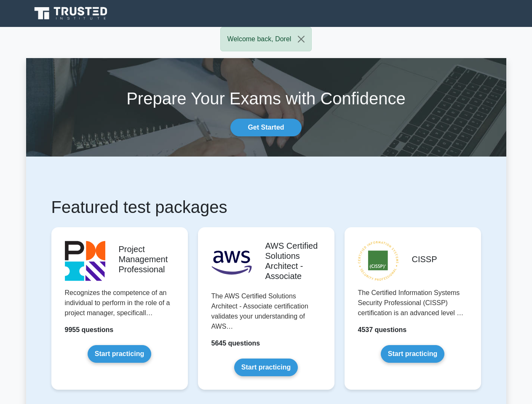 This screenshot has width=532, height=404. What do you see at coordinates (301, 39) in the screenshot?
I see `button: Close` at bounding box center [301, 39].